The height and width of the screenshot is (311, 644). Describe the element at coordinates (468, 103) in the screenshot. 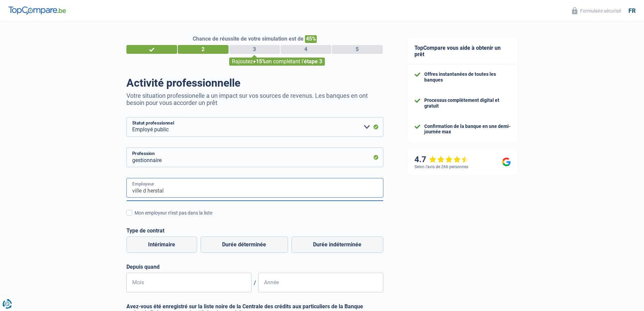

I see `div: Processus complètement digital et gratuit` at that location.